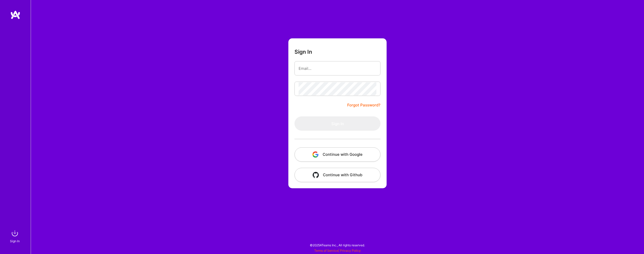  What do you see at coordinates (16, 15) in the screenshot?
I see `img: logo` at bounding box center [16, 15].